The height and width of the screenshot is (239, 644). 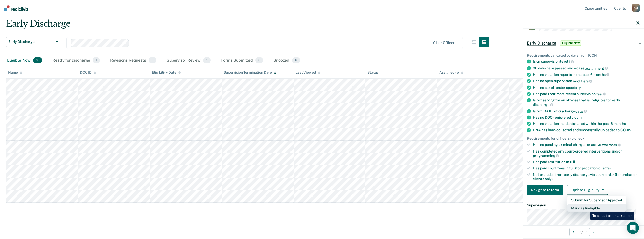 What do you see at coordinates (76, 61) in the screenshot?
I see `div: Ready for Discharge` at bounding box center [76, 61].